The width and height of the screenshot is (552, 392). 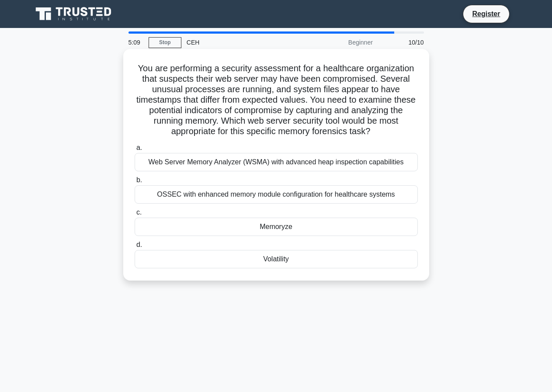 What do you see at coordinates (340, 42) in the screenshot?
I see `div: Beginner` at bounding box center [340, 42].